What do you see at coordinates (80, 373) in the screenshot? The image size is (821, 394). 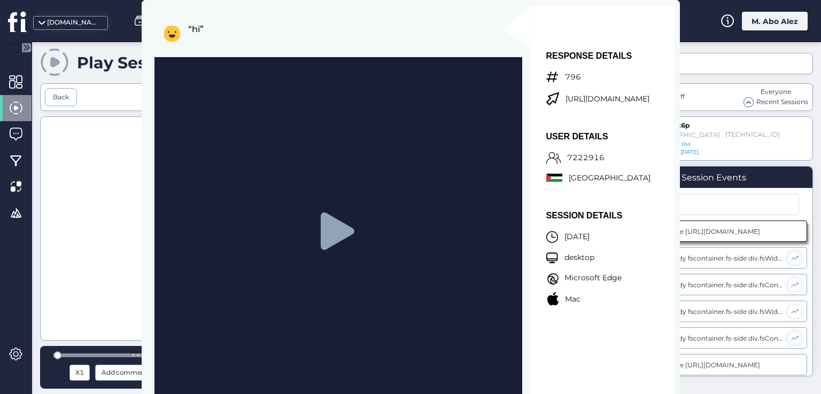 I see `div: X1` at bounding box center [80, 373].